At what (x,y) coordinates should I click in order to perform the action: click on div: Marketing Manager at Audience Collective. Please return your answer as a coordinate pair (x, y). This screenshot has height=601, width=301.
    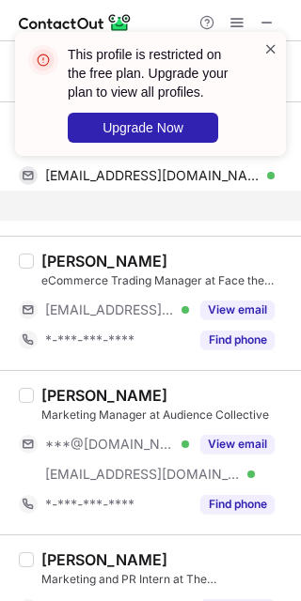
    Looking at the image, I should click on (165, 415).